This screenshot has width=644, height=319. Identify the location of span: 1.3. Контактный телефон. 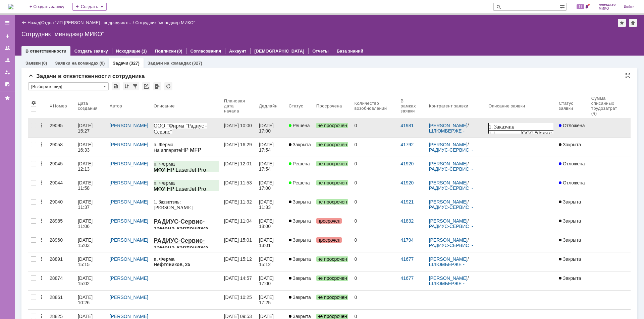
(15, 56).